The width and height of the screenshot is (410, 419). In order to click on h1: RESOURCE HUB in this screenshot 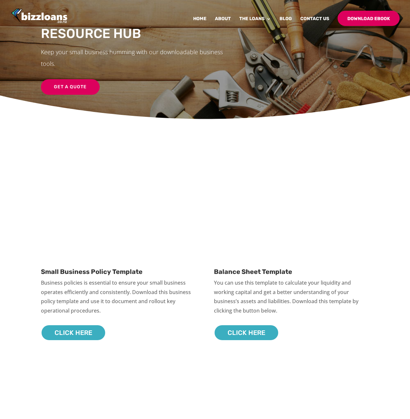, I will do `click(138, 35)`.